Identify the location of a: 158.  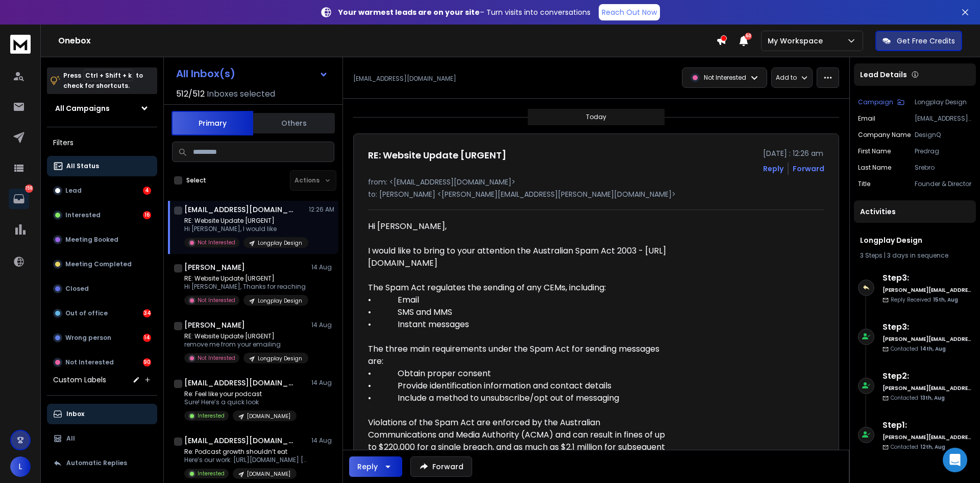
(19, 199).